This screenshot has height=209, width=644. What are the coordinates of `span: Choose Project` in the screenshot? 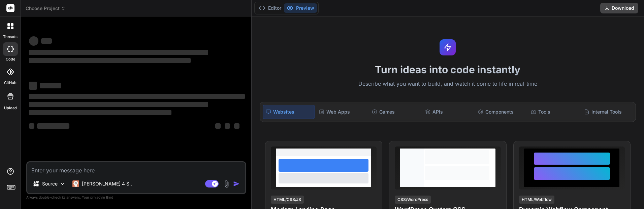 It's located at (45, 8).